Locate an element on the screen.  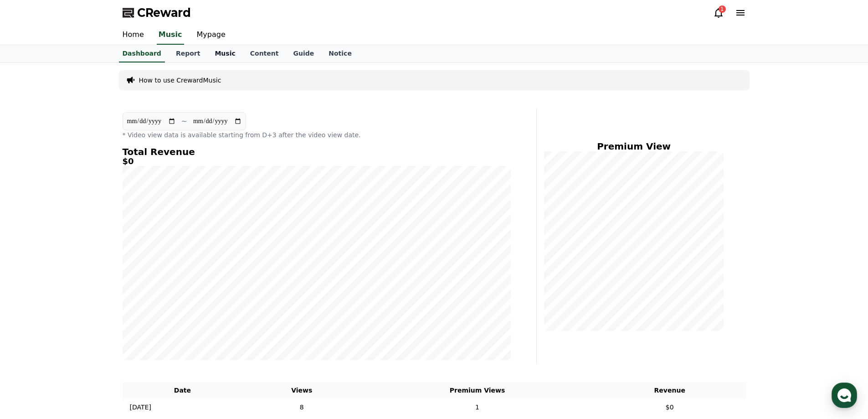
a: Report is located at coordinates (188, 54).